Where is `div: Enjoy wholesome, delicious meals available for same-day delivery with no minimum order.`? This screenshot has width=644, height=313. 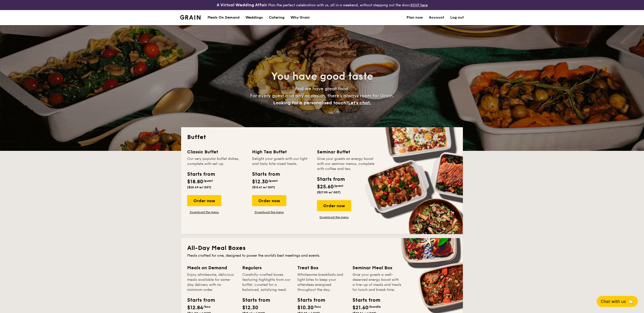
div: Enjoy wholesome, delicious meals available for same-day delivery with no minimum order. is located at coordinates (211, 282).